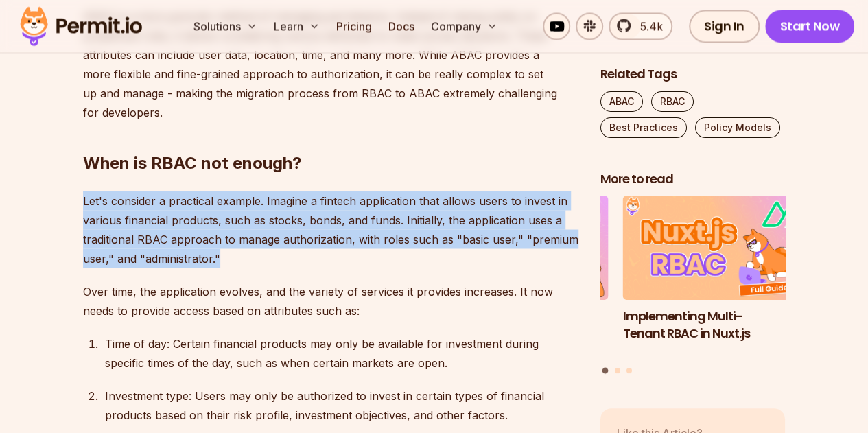  What do you see at coordinates (716, 326) in the screenshot?
I see `h3: Implementing Multi-Tenant RBAC in Nuxt.js` at bounding box center [716, 326].